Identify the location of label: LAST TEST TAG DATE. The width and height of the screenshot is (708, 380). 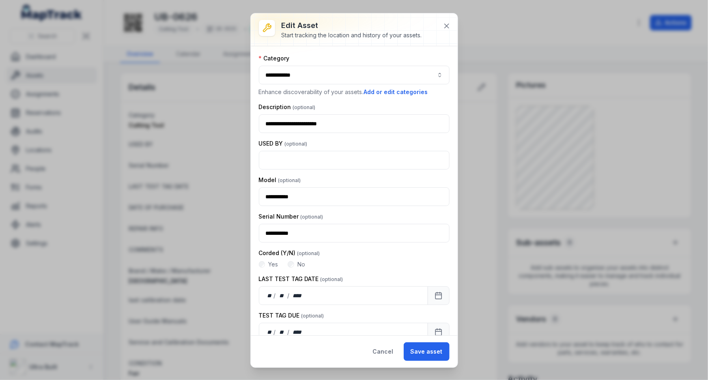
(301, 279).